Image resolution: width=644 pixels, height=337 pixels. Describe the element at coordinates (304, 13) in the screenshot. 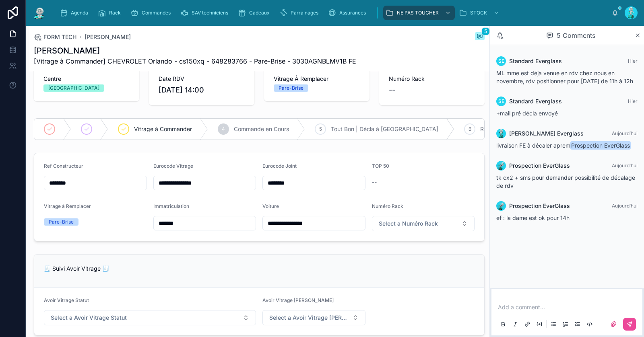

I see `span: Parrainages` at that location.